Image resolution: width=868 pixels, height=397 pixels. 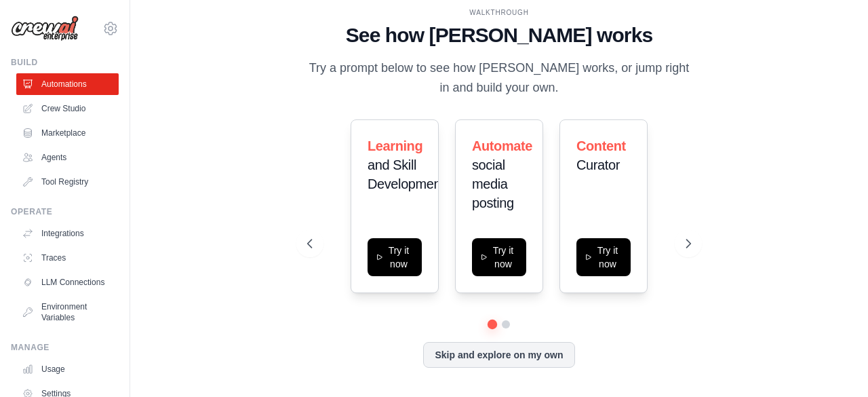 What do you see at coordinates (67, 312) in the screenshot?
I see `a: Environment Variables` at bounding box center [67, 312].